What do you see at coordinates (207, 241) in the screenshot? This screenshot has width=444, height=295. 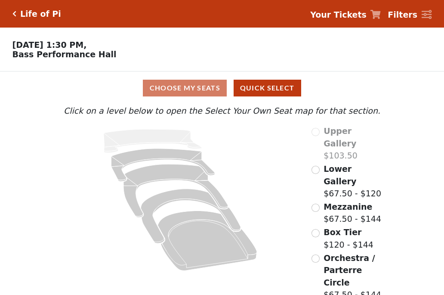 I see `path: Orchestra / Parterre Circle - Seats Available: 14` at bounding box center [207, 241].